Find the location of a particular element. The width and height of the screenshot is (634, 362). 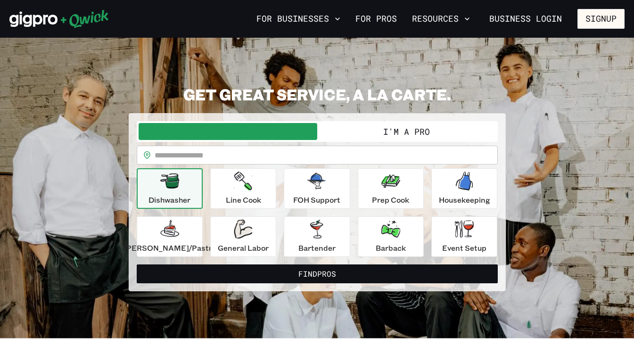

p: Line Cook is located at coordinates (243, 200).